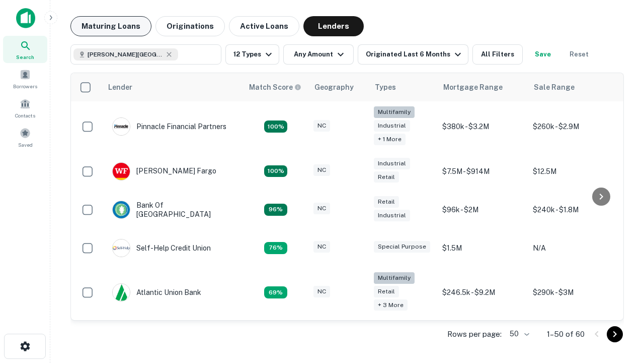 The height and width of the screenshot is (363, 644). What do you see at coordinates (25, 50) in the screenshot?
I see `div: Search` at bounding box center [25, 50].